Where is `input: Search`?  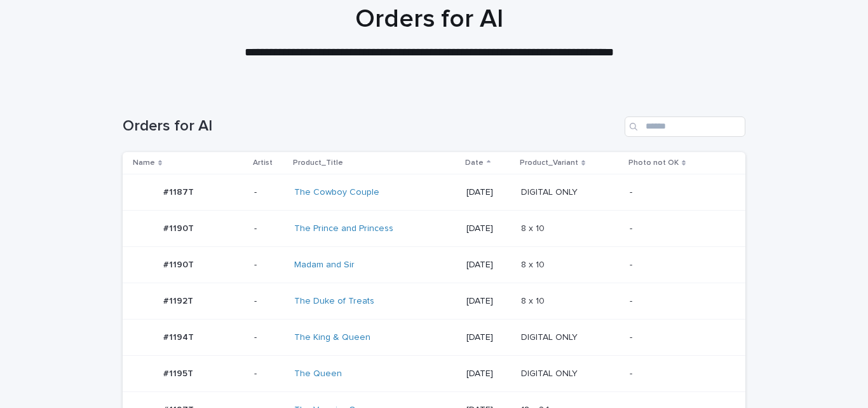 input: Search is located at coordinates (685, 127).